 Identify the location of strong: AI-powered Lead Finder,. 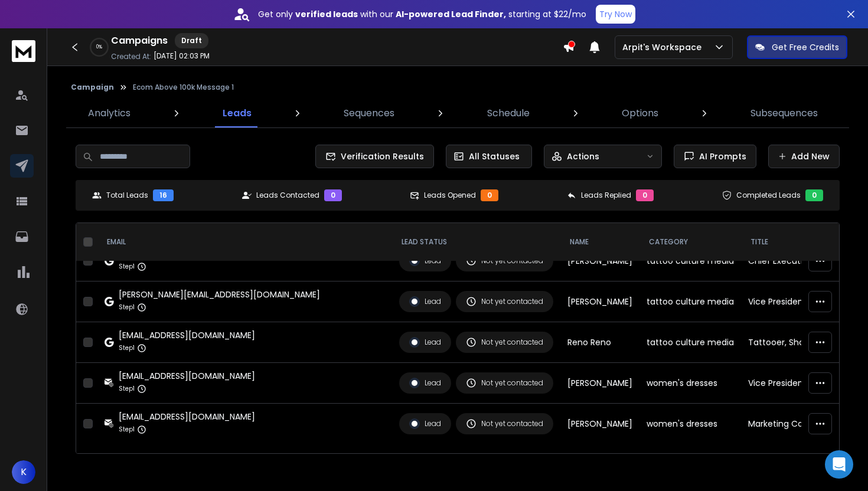
(451, 15).